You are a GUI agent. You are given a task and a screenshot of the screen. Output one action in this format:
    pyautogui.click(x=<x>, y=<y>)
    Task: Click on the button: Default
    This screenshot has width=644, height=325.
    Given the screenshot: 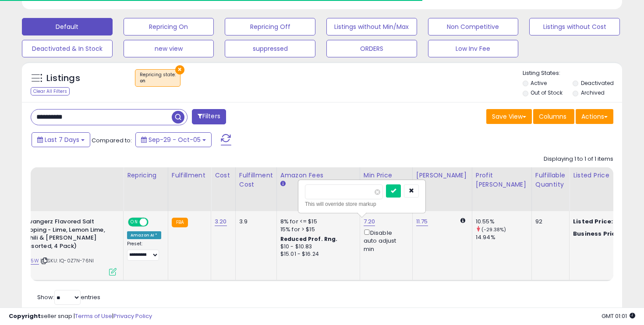 What is the action you would take?
    pyautogui.click(x=67, y=27)
    